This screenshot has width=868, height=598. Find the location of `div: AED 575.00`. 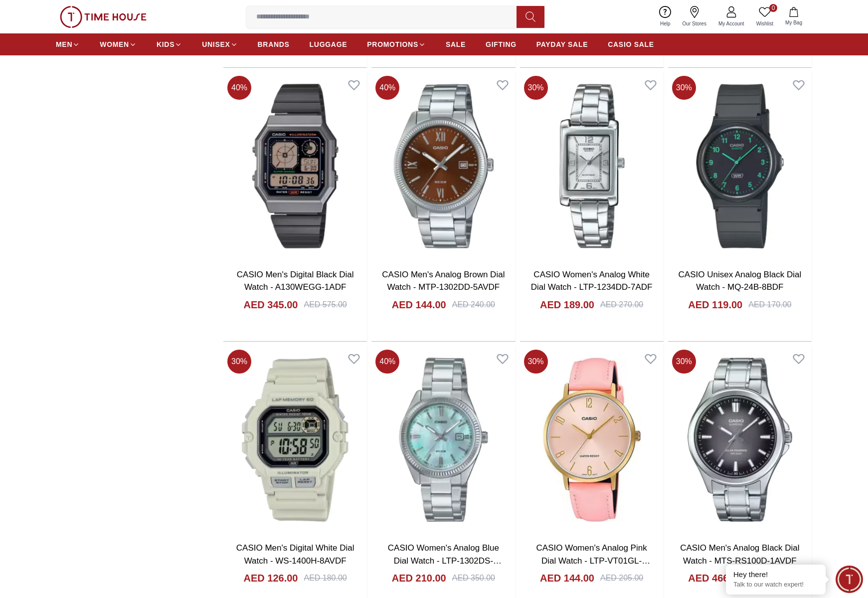

div: AED 575.00 is located at coordinates (326, 305).